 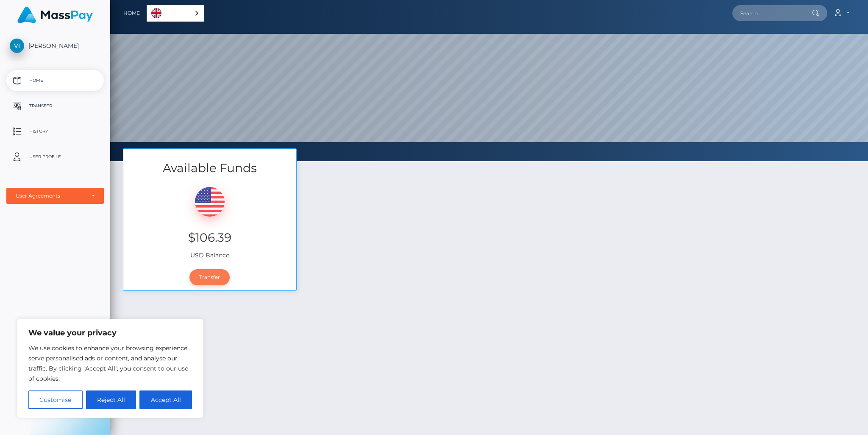 What do you see at coordinates (210, 202) in the screenshot?
I see `img: USD.png` at bounding box center [210, 202].